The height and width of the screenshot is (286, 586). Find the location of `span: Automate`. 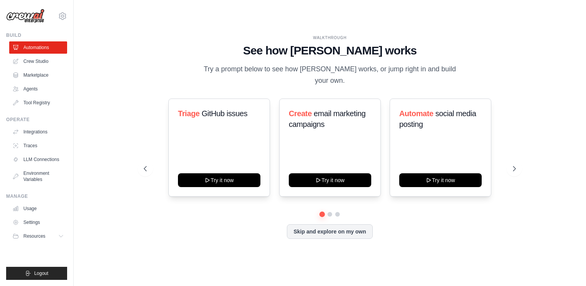

span: Automate is located at coordinates (416, 113).